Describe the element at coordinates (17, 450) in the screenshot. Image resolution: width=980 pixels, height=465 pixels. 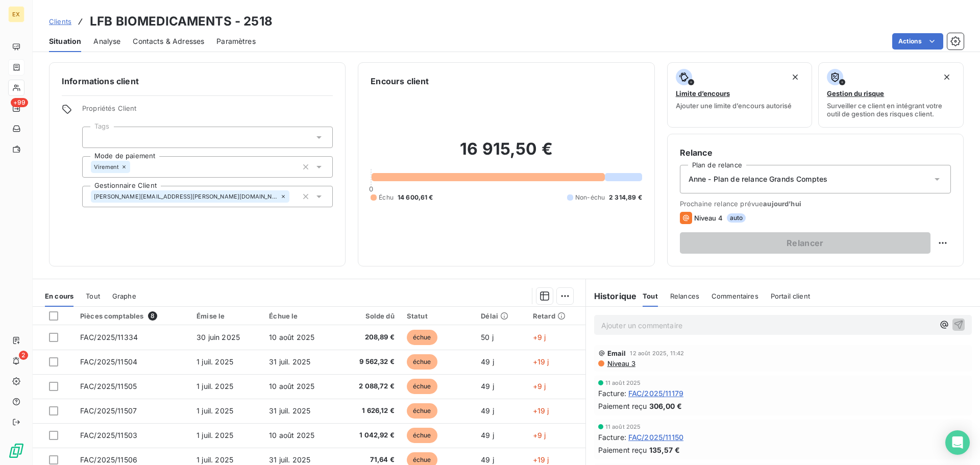
I see `img: Logo LeanPay` at that location.